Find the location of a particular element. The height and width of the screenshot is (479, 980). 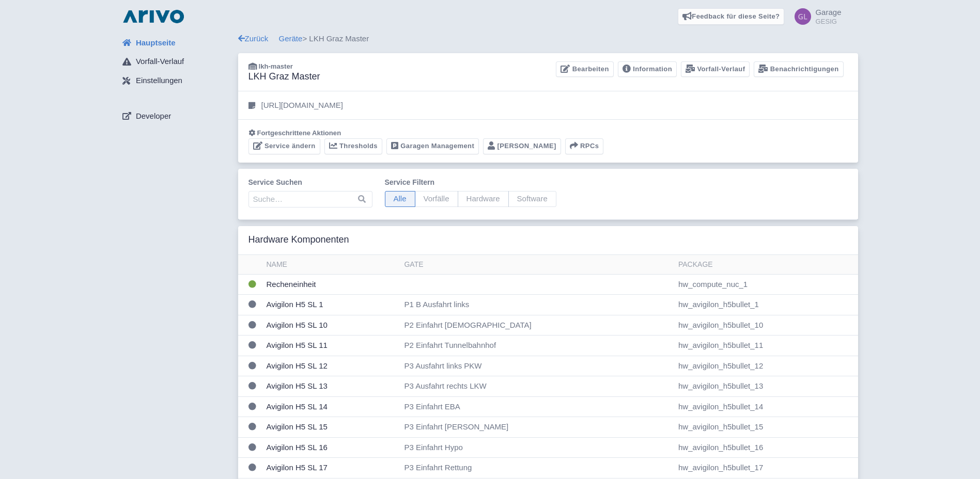

span: Hardware is located at coordinates (483, 198).